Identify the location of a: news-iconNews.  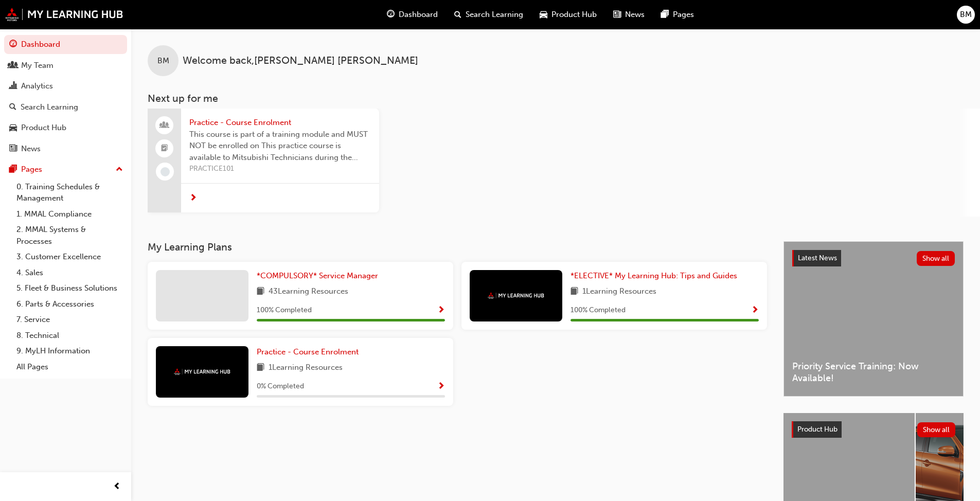
(629, 14).